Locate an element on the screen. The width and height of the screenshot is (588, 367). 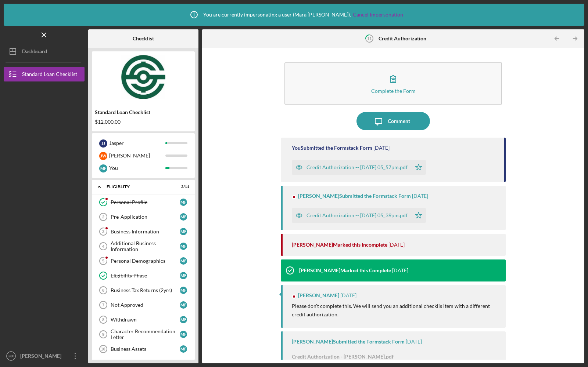
tspan: 11 is located at coordinates (370, 38).